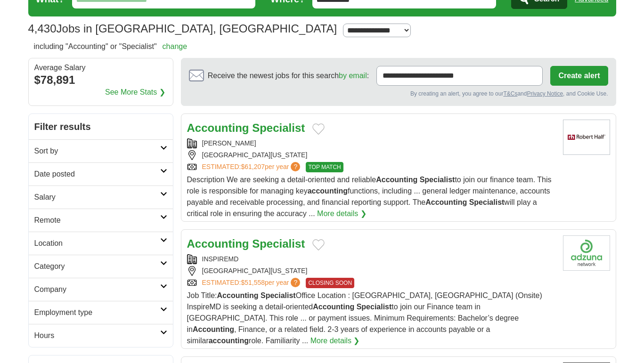 This screenshot has width=644, height=363. I want to click on span: Description We are seeking a detail-oriented and reliable to join our finance team. This role is ..., so click(369, 196).